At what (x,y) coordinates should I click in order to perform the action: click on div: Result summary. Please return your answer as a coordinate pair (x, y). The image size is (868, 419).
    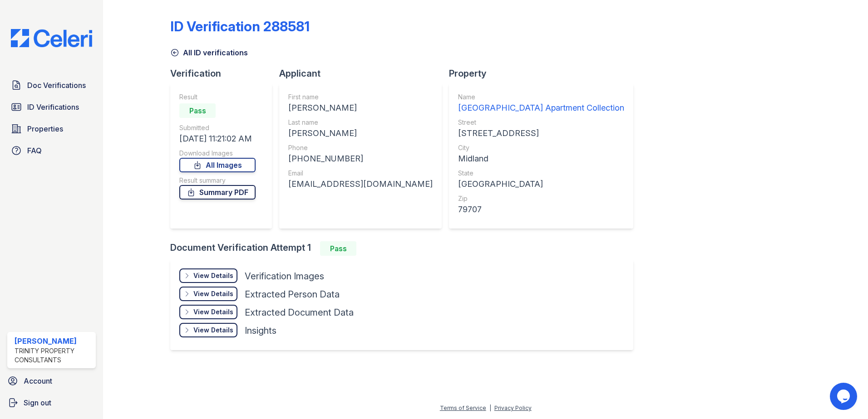
    Looking at the image, I should click on (218, 180).